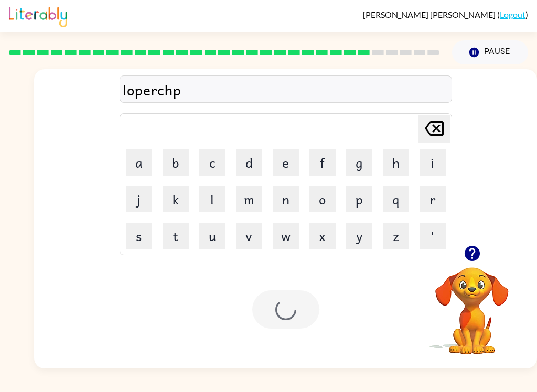  Describe the element at coordinates (286, 162) in the screenshot. I see `button: e` at that location.